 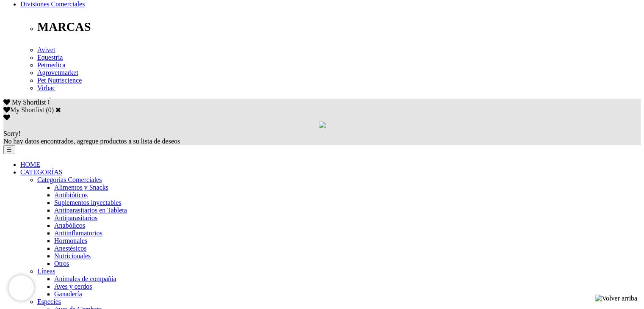 I want to click on div: No hay datos encontrados, agregue productos a su lista de deseos, so click(x=322, y=138).